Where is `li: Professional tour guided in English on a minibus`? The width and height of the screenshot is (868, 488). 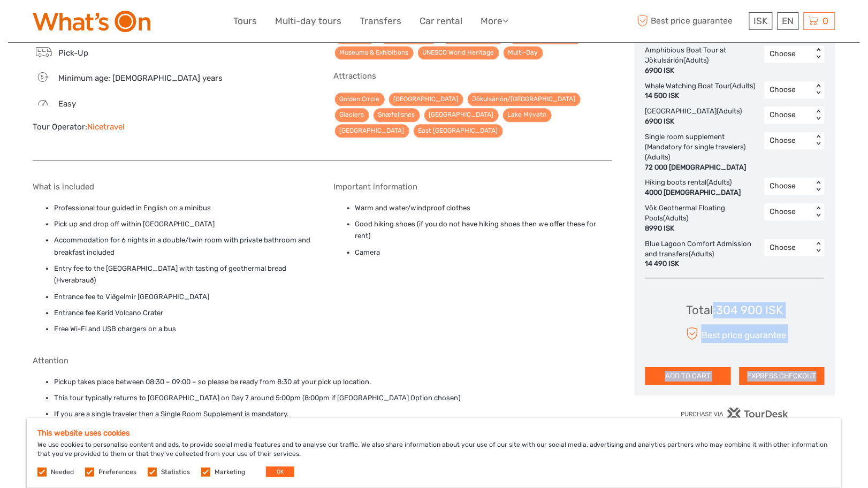
li: Professional tour guided in English on a minibus is located at coordinates (182, 208).